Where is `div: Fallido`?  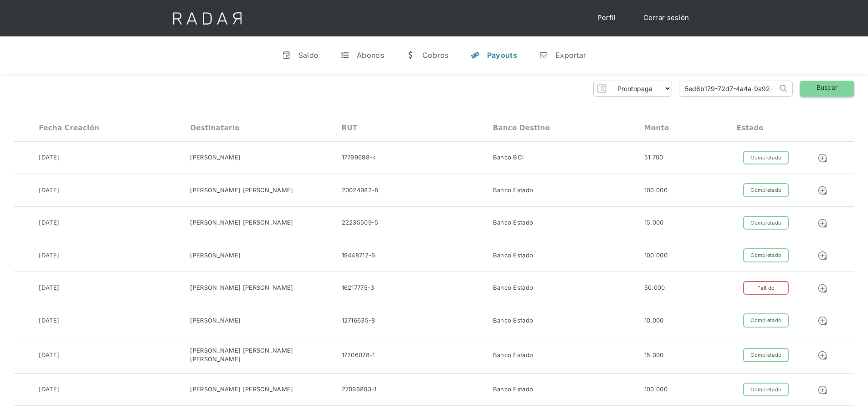
div: Fallido is located at coordinates (766, 288).